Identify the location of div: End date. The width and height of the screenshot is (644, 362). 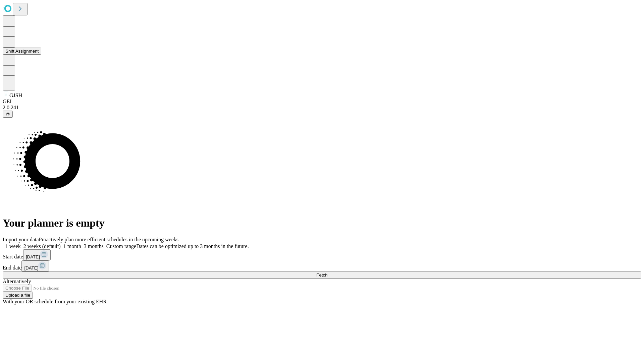
(322, 266).